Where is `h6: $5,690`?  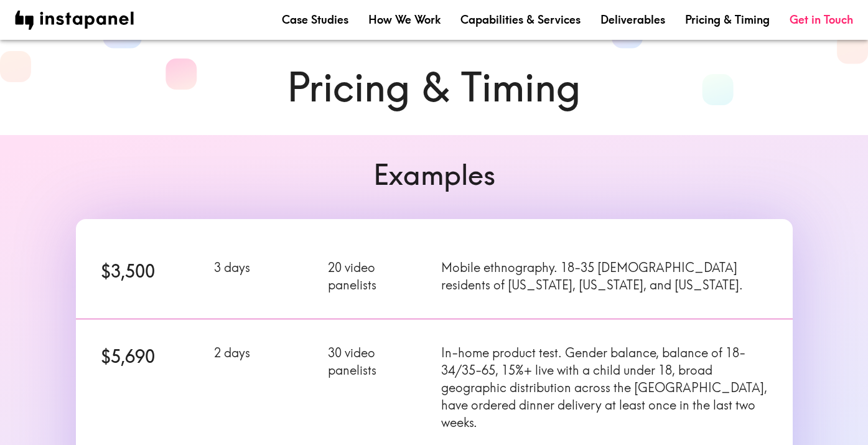
h6: $5,690 is located at coordinates (150, 356).